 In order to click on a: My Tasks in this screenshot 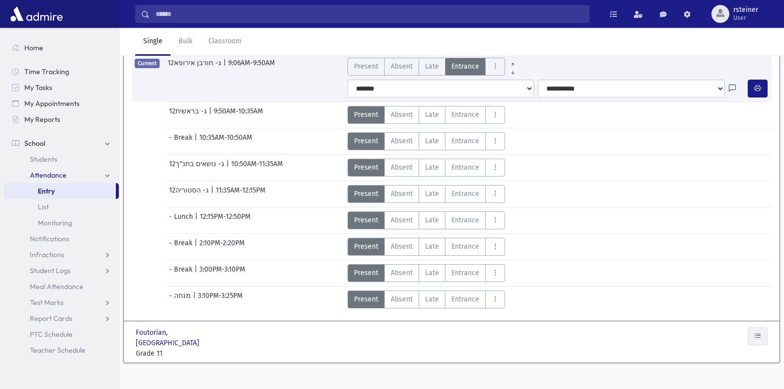, I will do `click(61, 88)`.